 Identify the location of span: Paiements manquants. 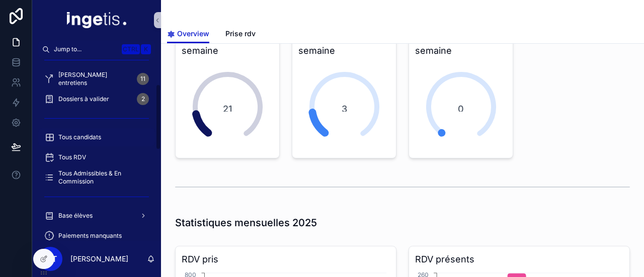
(90, 236).